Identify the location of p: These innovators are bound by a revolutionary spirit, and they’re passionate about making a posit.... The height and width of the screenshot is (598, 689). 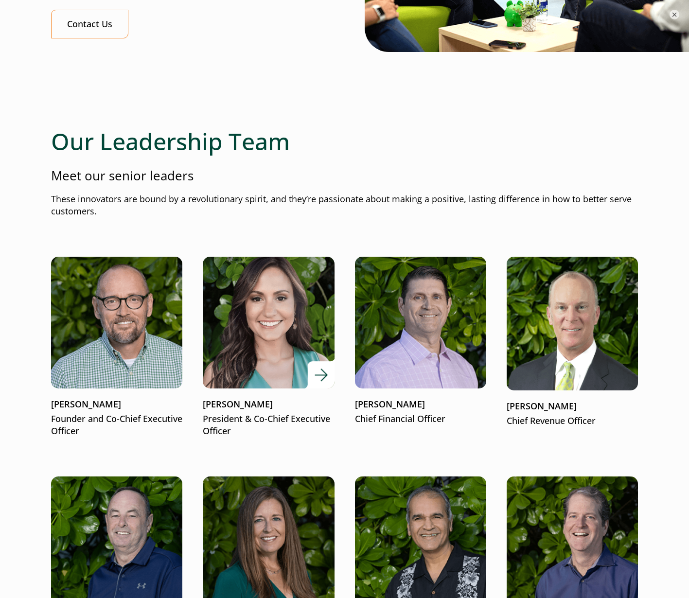
(344, 206).